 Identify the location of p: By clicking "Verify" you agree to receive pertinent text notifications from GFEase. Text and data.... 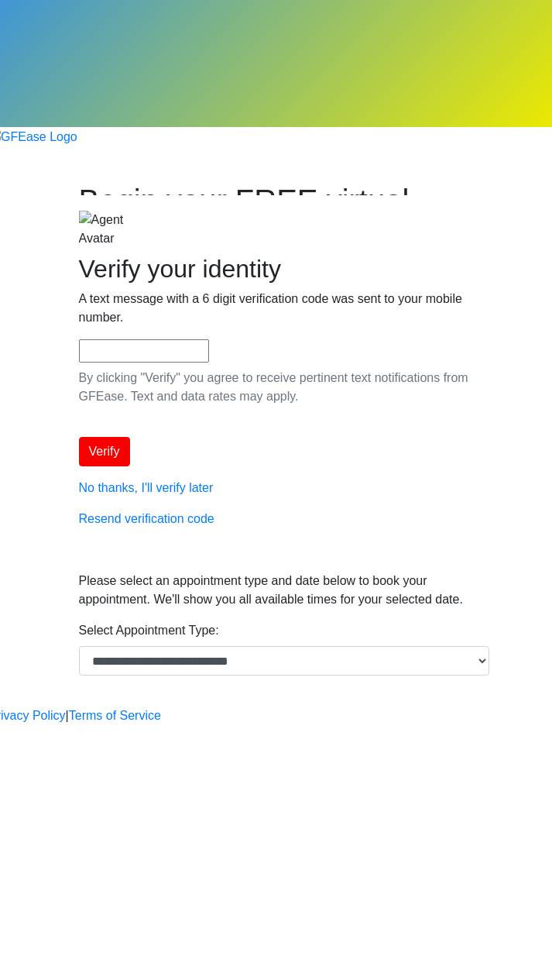
(276, 387).